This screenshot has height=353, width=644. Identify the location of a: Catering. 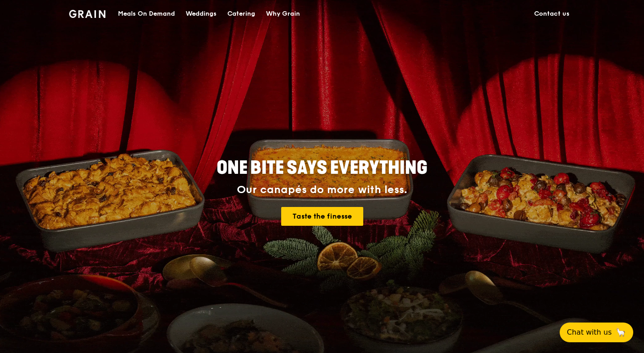
(241, 14).